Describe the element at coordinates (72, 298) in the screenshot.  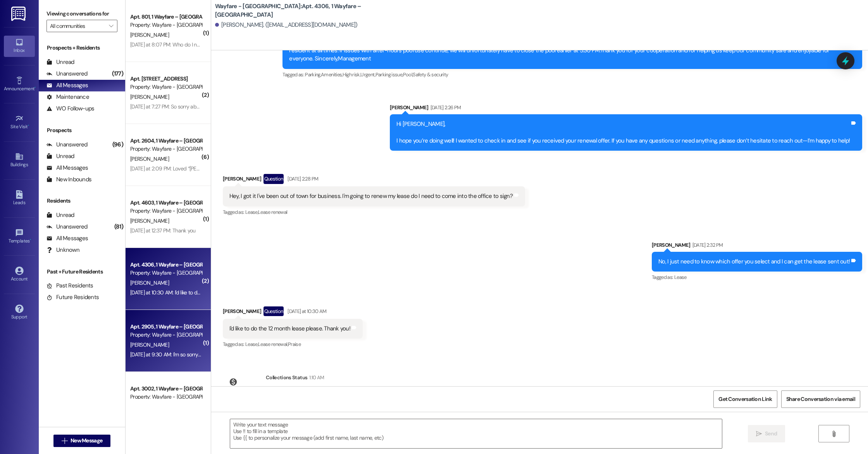
I see `div: Future Residents` at that location.